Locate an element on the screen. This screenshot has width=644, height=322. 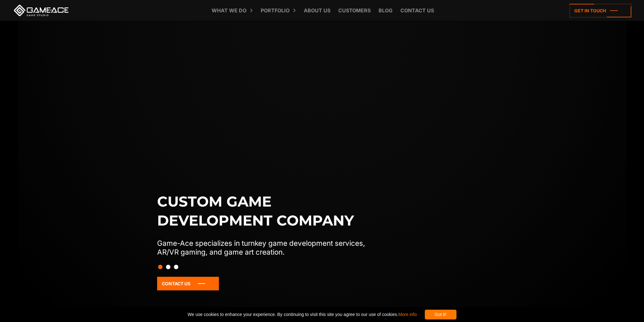
a: Contact Us is located at coordinates (188, 284).